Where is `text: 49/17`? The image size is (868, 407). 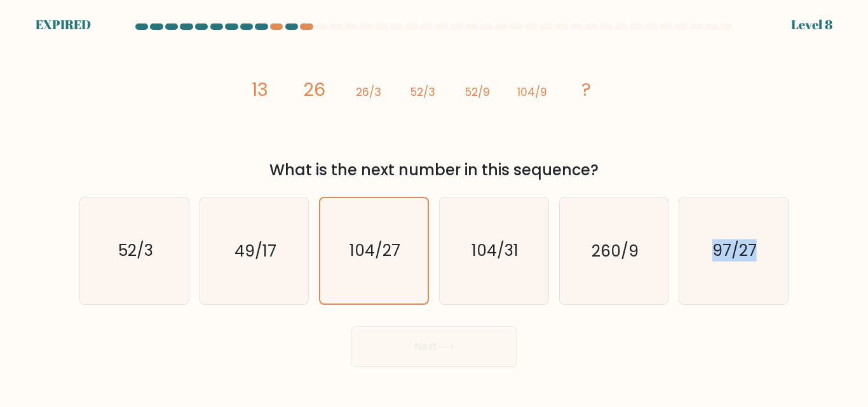
text: 49/17 is located at coordinates (255, 251).